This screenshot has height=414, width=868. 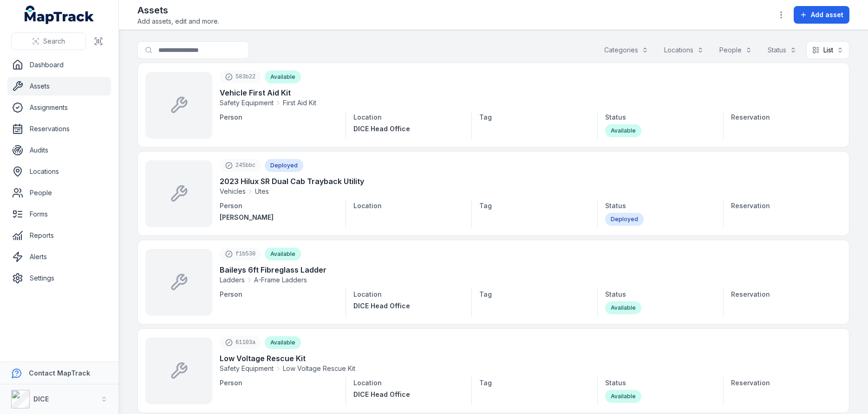 What do you see at coordinates (828, 50) in the screenshot?
I see `button: List` at bounding box center [828, 50].